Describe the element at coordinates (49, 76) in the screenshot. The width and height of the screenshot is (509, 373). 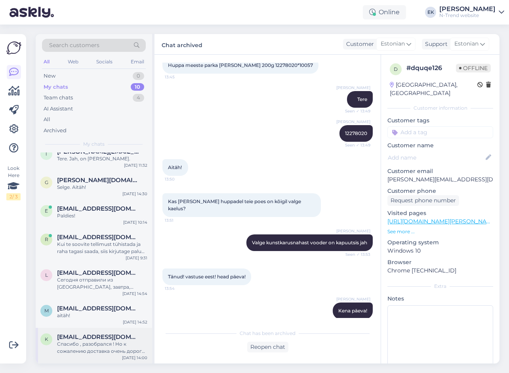
I see `div: New` at that location.